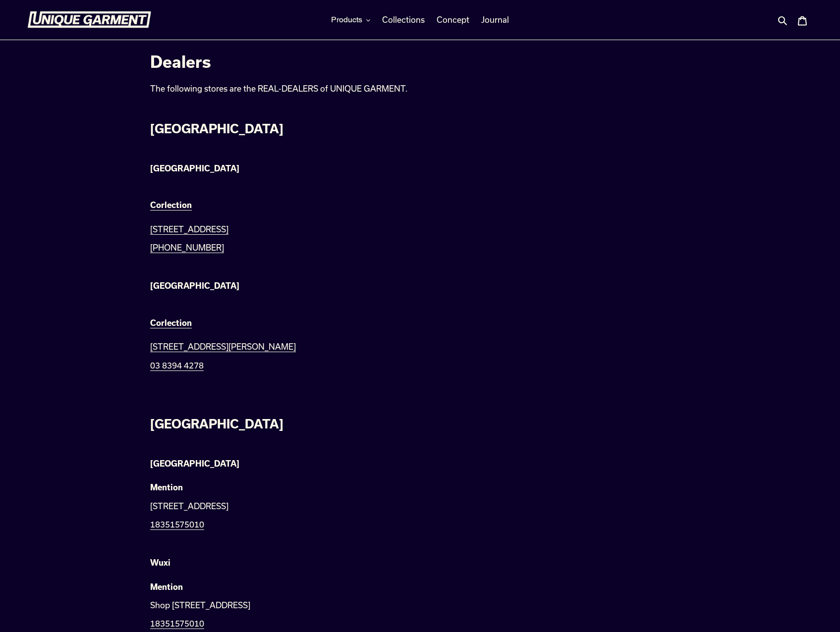 The width and height of the screenshot is (840, 632). Describe the element at coordinates (374, 61) in the screenshot. I see `h1: Dealers` at that location.